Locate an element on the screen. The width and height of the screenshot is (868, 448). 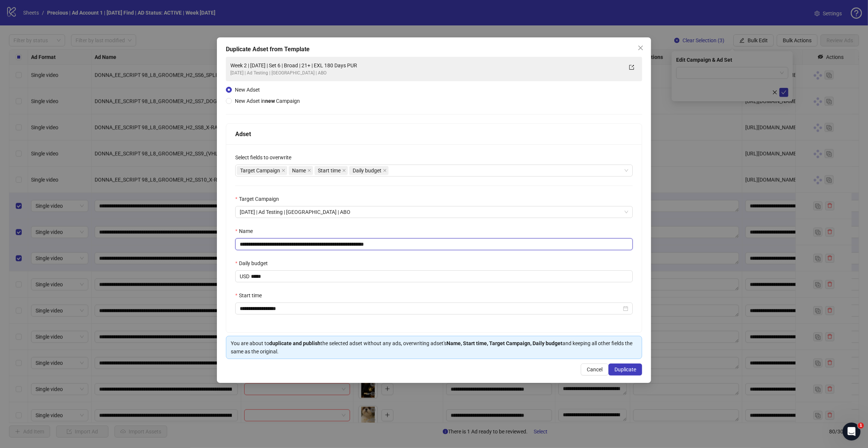
label: Daily budget is located at coordinates (253, 263).